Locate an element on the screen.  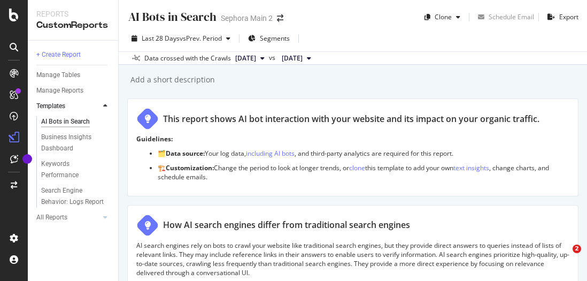
button: Clone is located at coordinates (442, 17).